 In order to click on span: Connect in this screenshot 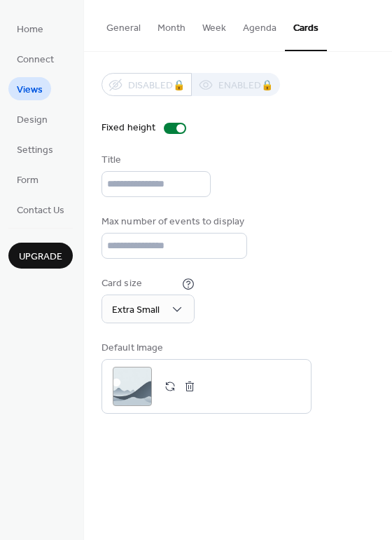, I will do `click(35, 59)`.